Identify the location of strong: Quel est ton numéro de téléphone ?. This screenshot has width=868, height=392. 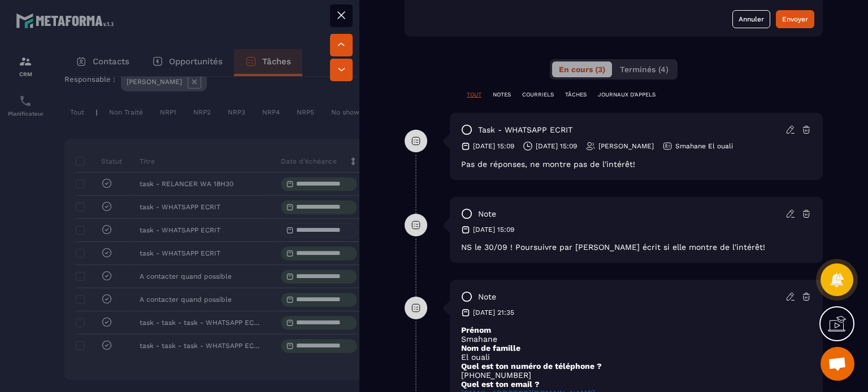
(531, 366).